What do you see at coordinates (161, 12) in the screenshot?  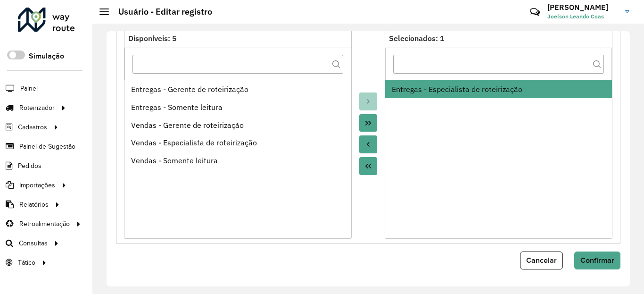 I see `h2: Usuário - Editar registro` at bounding box center [161, 12].